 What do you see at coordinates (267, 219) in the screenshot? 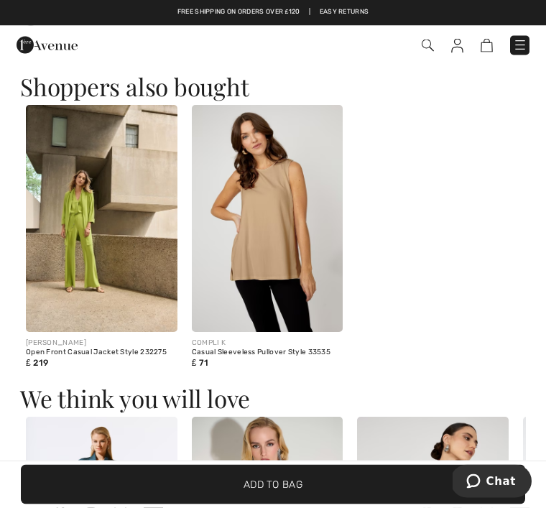
I see `a: Casual Sleeveless Pullover Style 33535` at bounding box center [267, 219].